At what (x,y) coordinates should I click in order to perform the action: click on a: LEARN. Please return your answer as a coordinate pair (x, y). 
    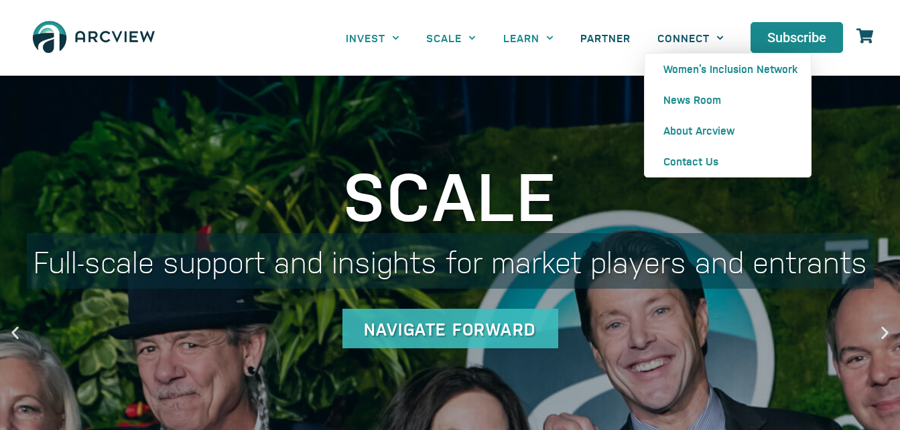
    Looking at the image, I should click on (528, 38).